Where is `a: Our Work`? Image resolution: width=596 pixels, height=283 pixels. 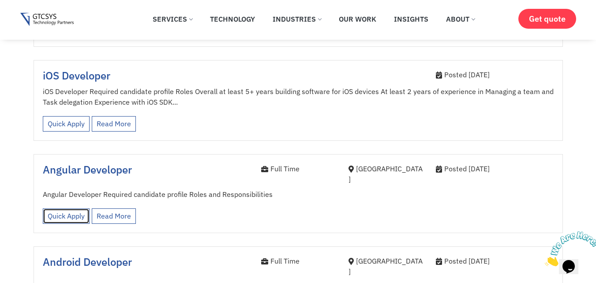 a: Our Work is located at coordinates (357, 19).